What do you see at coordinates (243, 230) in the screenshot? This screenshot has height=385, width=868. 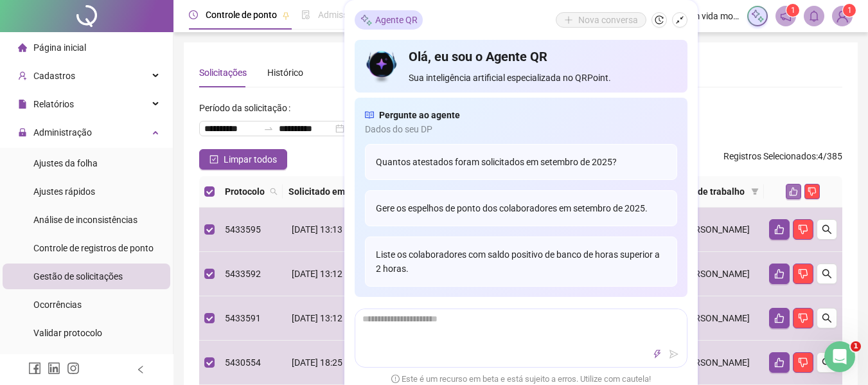 I see `span: 5433595` at bounding box center [243, 230].